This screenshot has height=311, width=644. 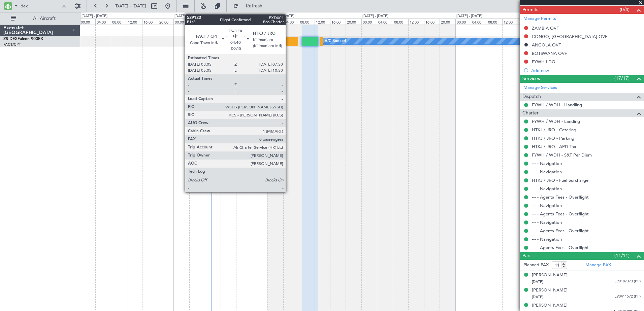 What do you see at coordinates (553, 138) in the screenshot?
I see `a: HTKJ / JRO - Parking` at bounding box center [553, 138].